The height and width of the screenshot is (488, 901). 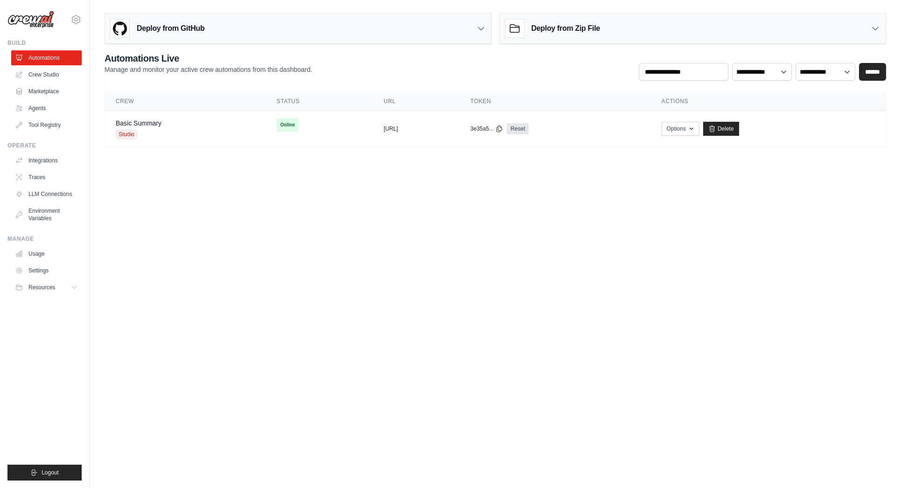 What do you see at coordinates (44, 146) in the screenshot?
I see `div: Operate` at bounding box center [44, 146].